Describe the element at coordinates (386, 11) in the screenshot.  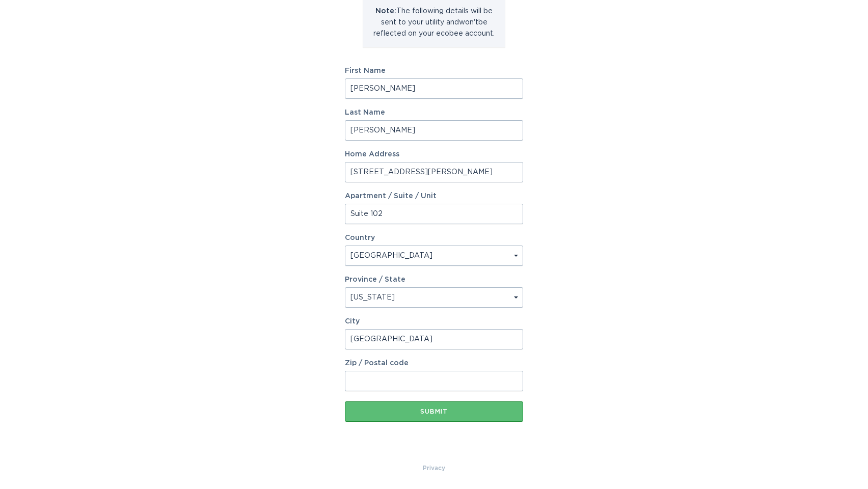
I see `strong: Note:` at that location.